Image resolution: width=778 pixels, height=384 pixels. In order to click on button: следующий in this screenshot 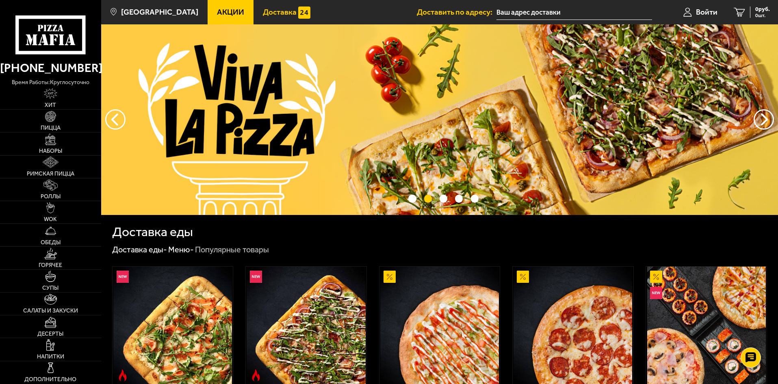, I will do `click(115, 119)`.